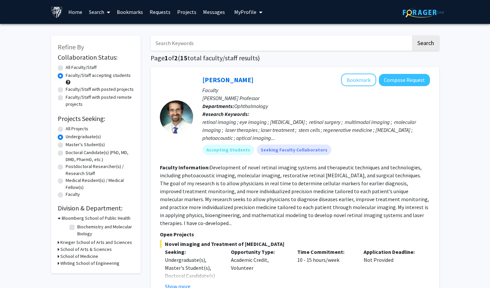 The image size is (490, 288). I want to click on span: 2, so click(176, 58).